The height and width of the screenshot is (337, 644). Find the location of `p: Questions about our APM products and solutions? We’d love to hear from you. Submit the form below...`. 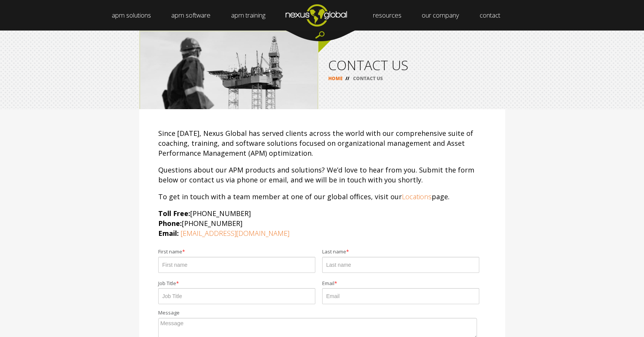

p: Questions about our APM products and solutions? We’d love to hear from you. Submit the form below... is located at coordinates (323, 175).